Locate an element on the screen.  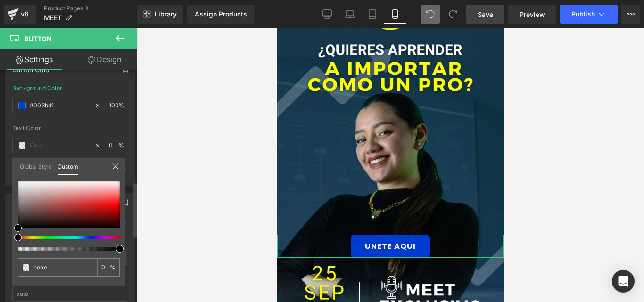
button: Redo is located at coordinates (453, 14).